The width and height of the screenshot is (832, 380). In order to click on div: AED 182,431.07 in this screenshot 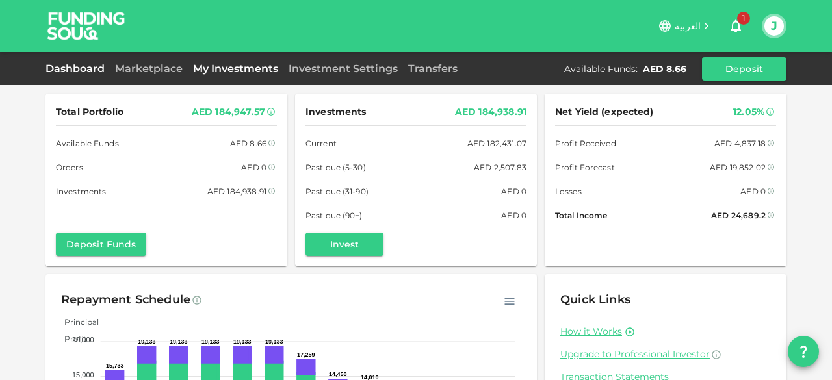, I will do `click(496, 143)`.